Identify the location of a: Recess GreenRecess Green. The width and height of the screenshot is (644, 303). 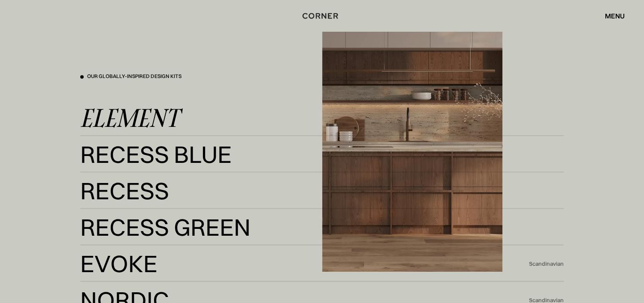
(322, 227).